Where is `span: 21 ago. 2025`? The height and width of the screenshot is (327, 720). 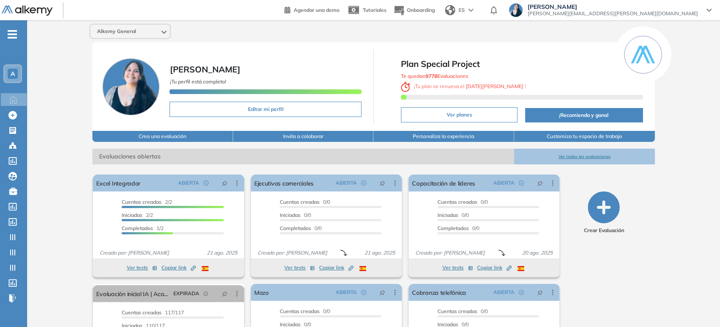
span: 21 ago. 2025 is located at coordinates (222, 253).